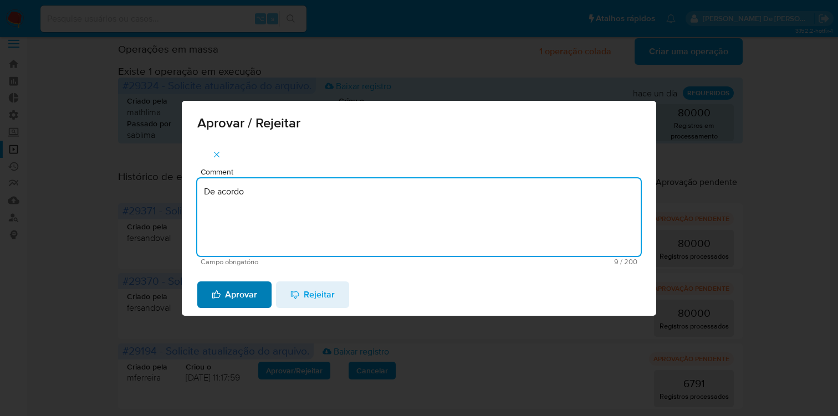 Image resolution: width=838 pixels, height=416 pixels. What do you see at coordinates (234, 295) in the screenshot?
I see `span: Aprovar` at bounding box center [234, 295].